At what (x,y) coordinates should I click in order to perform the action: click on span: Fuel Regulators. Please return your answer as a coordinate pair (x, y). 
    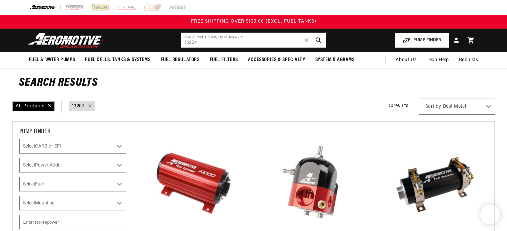
    Looking at the image, I should click on (180, 60).